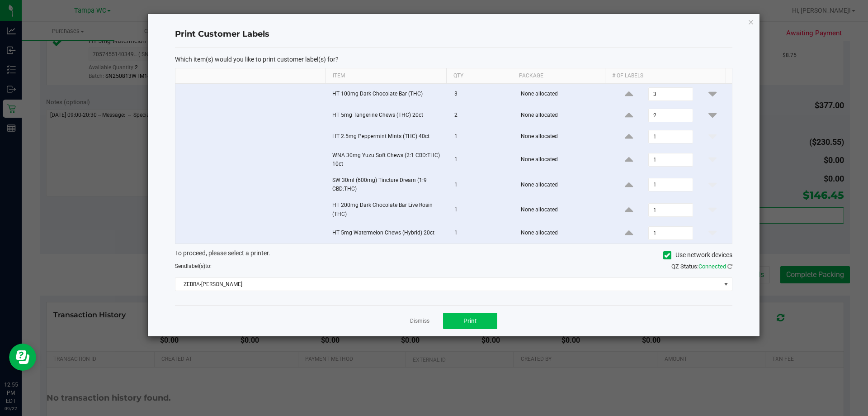 The image size is (868, 416). What do you see at coordinates (388, 137) in the screenshot?
I see `td: HT 2.5mg Peppermint Mints (THC) 40ct` at bounding box center [388, 137].